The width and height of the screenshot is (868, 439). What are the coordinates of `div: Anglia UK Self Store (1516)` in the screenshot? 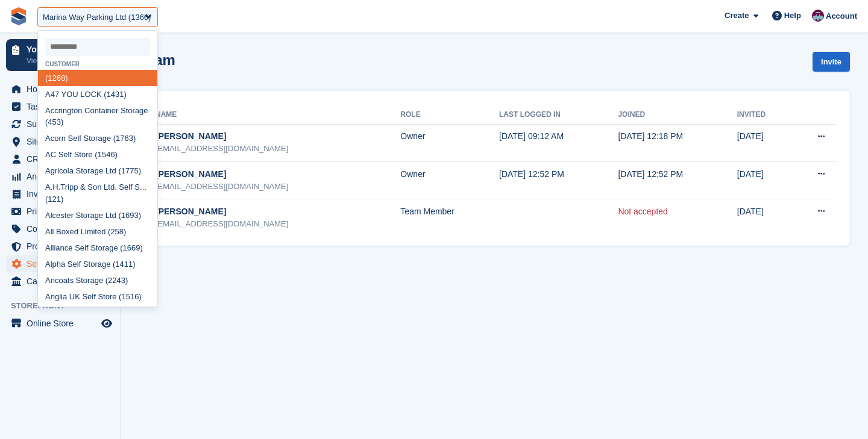 It's located at (98, 297).